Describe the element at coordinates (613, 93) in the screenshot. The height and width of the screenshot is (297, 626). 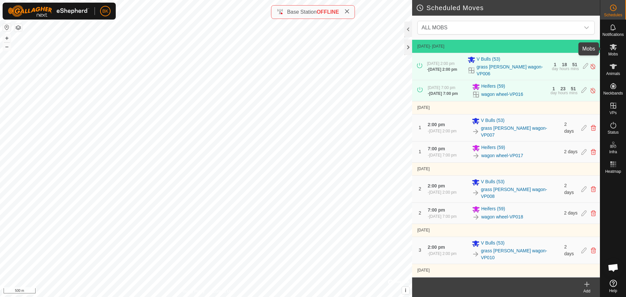
I see `span: Neckbands` at that location.